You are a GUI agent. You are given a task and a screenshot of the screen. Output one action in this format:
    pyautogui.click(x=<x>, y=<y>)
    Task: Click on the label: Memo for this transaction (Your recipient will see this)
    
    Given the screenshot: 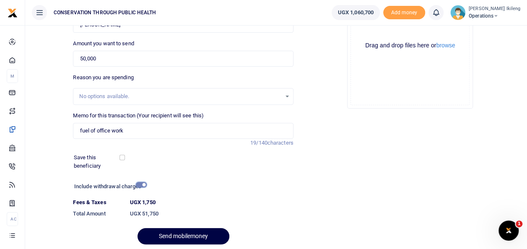 What is the action you would take?
    pyautogui.click(x=138, y=116)
    